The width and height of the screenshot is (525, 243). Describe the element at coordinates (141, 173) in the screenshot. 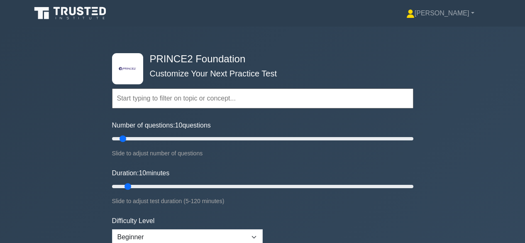

I see `label: Duration: minutes` at that location.